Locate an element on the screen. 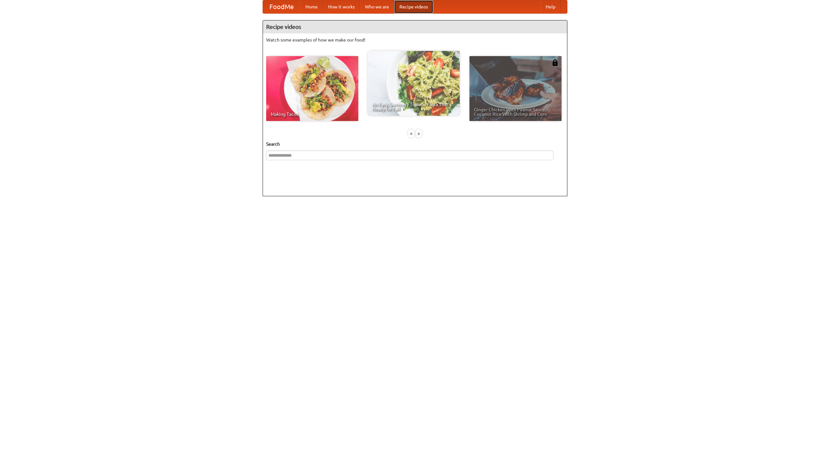 This screenshot has width=830, height=459. a: Recipe videos is located at coordinates (414, 7).